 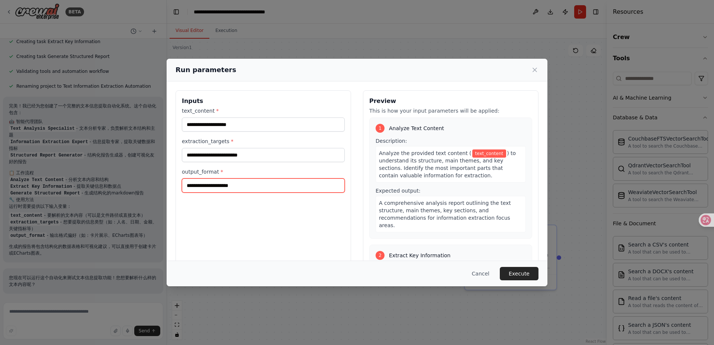 What do you see at coordinates (380, 255) in the screenshot?
I see `div: 2` at bounding box center [380, 255].